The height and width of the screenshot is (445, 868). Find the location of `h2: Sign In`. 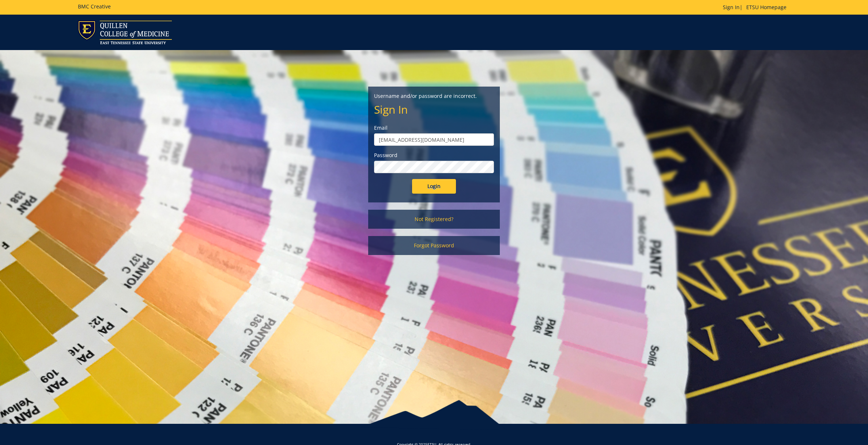

h2: Sign In is located at coordinates (434, 109).